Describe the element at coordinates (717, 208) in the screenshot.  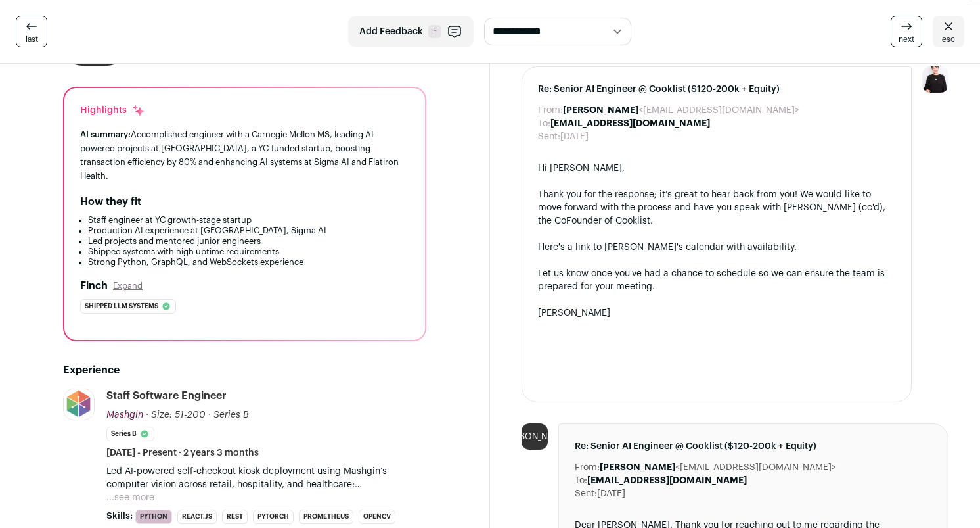
I see `div: Thank you for the response; it’s great to hear back from you! We would like to move forward with ...` at that location.